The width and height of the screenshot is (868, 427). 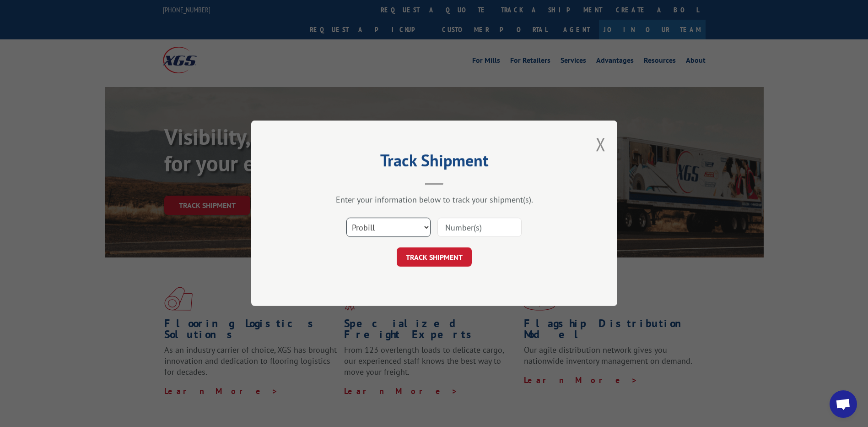 What do you see at coordinates (435, 258) in the screenshot?
I see `button: TRACK SHIPMENT` at bounding box center [435, 258].